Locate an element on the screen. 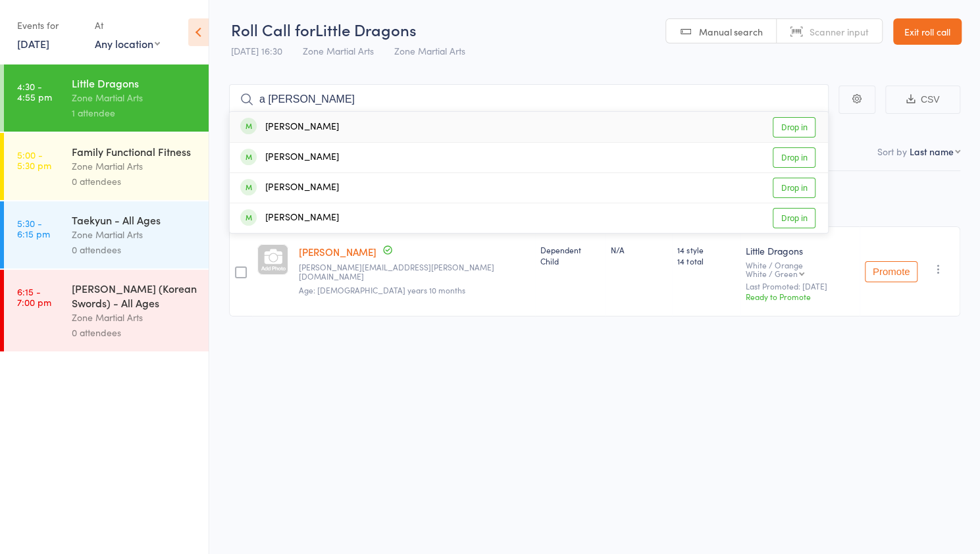 Image resolution: width=980 pixels, height=554 pixels. small: lyndsay.farlow@hotmail.com is located at coordinates (414, 272).